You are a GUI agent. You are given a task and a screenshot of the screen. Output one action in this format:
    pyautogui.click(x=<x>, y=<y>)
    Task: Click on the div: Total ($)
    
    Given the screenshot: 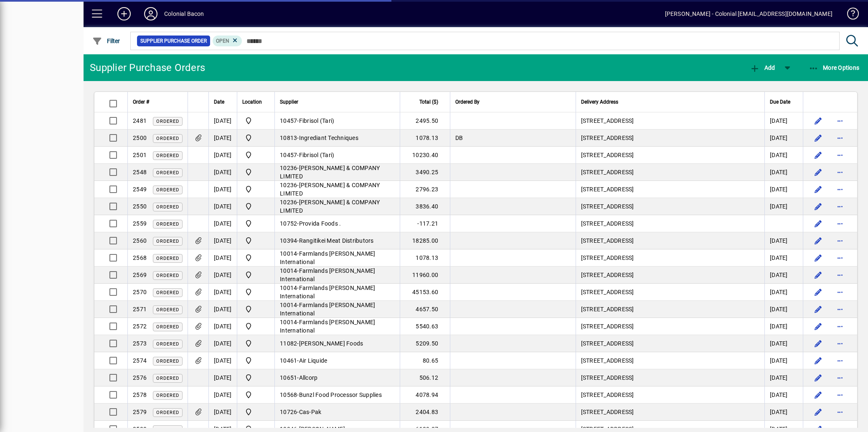 What is the action you would take?
    pyautogui.click(x=425, y=102)
    